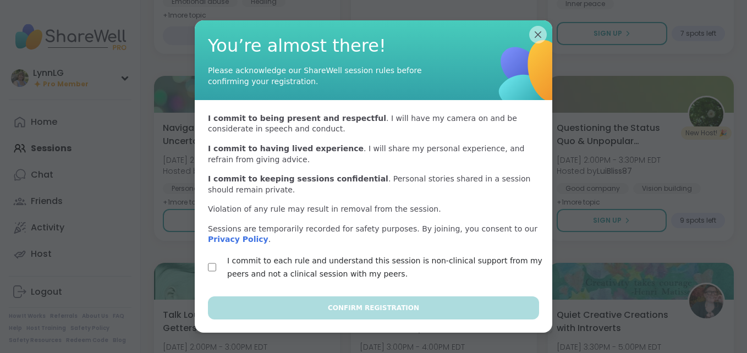 The image size is (747, 353). What do you see at coordinates (374, 154) in the screenshot?
I see `p: . I will share my personal experience, and refrain from giving advice.` at bounding box center [374, 154].